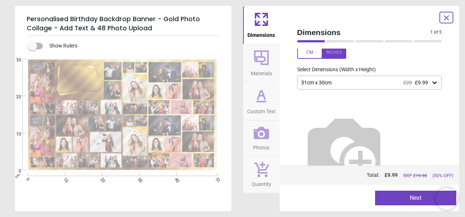 The height and width of the screenshot is (217, 465). I want to click on span: Custom Text, so click(261, 110).